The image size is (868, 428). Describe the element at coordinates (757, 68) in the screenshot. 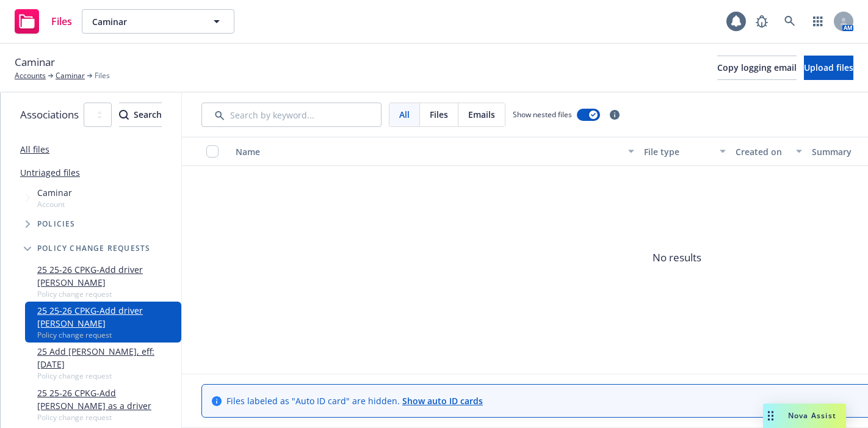

I see `button: Copy logging email` at that location.